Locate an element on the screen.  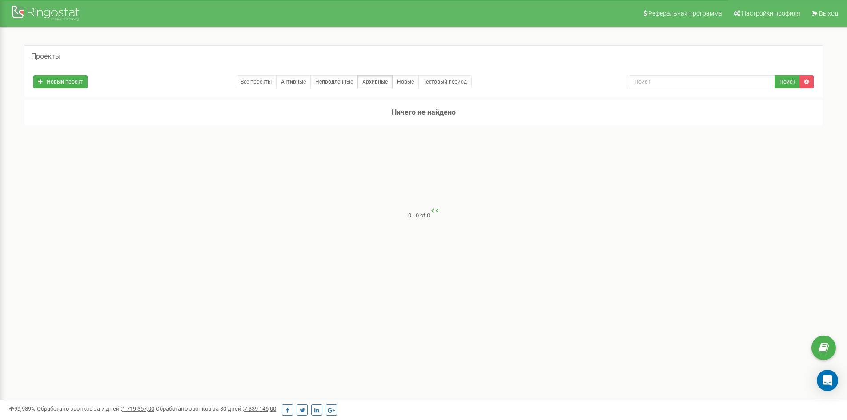
h3: Ничего не найдено is located at coordinates (423, 112).